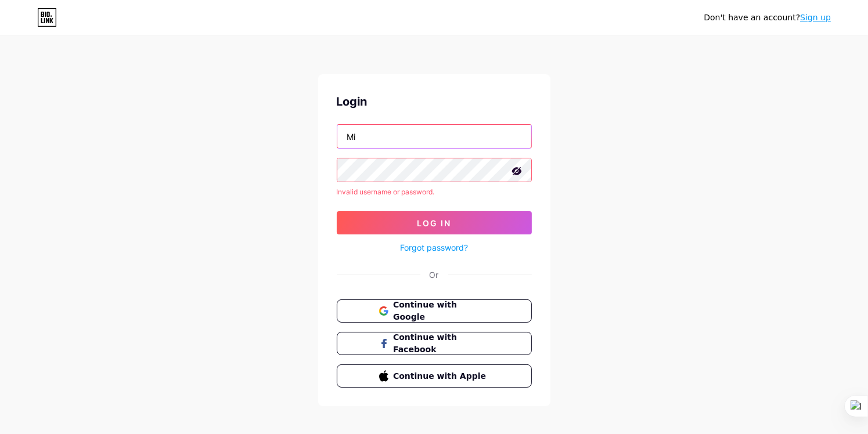  Describe the element at coordinates (434, 343) in the screenshot. I see `a: Continue with Facebook` at that location.